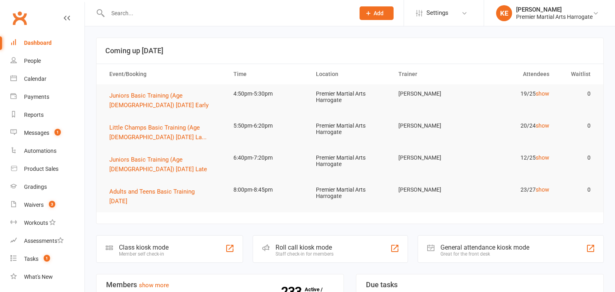 This screenshot has width=615, height=292. I want to click on a: show more, so click(154, 285).